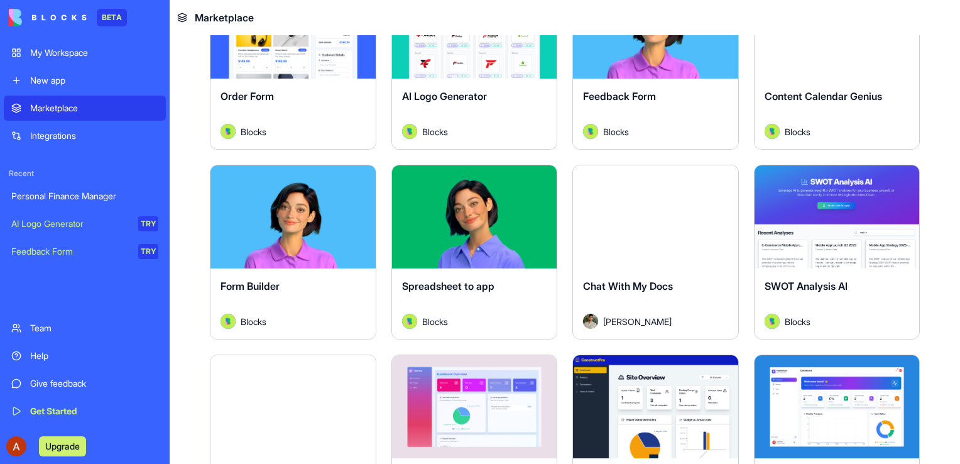 This screenshot has height=464, width=960. I want to click on span: Recent, so click(85, 173).